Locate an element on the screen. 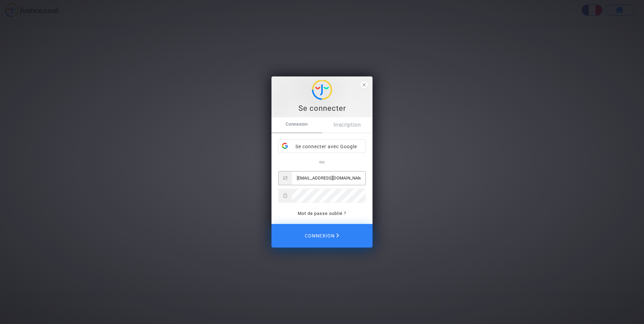 The image size is (644, 324). input: Email is located at coordinates (329, 178).